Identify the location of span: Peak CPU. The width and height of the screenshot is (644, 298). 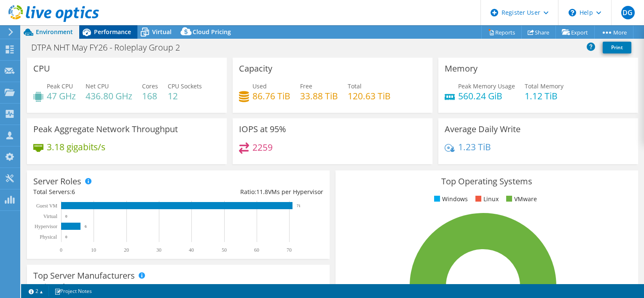
(60, 86).